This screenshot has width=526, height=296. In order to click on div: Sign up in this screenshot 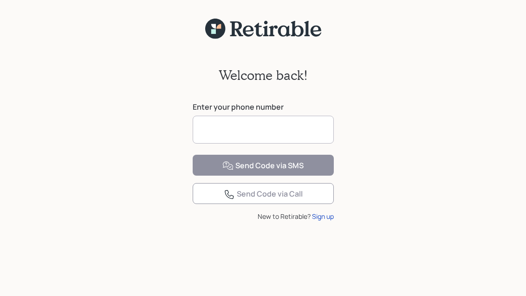, I will do `click(323, 216)`.